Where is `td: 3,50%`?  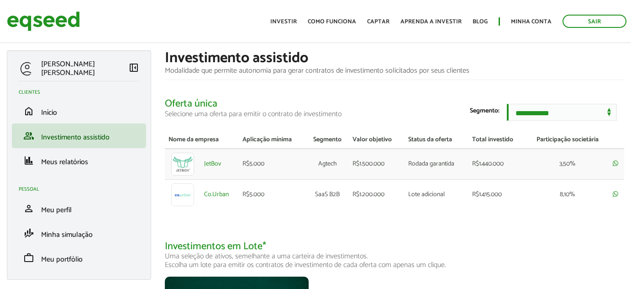
td: 3,50% is located at coordinates (567, 164).